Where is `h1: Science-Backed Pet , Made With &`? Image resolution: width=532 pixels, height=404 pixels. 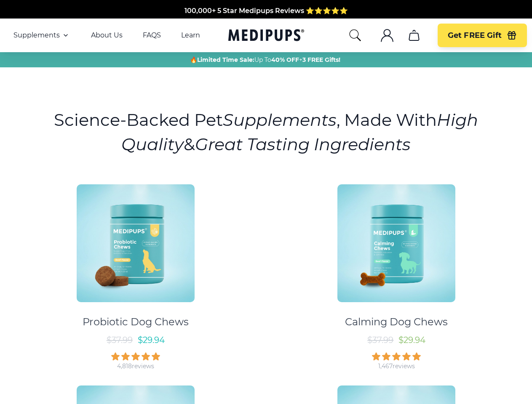
h1: Science-Backed Pet , Made With & is located at coordinates (266, 132).